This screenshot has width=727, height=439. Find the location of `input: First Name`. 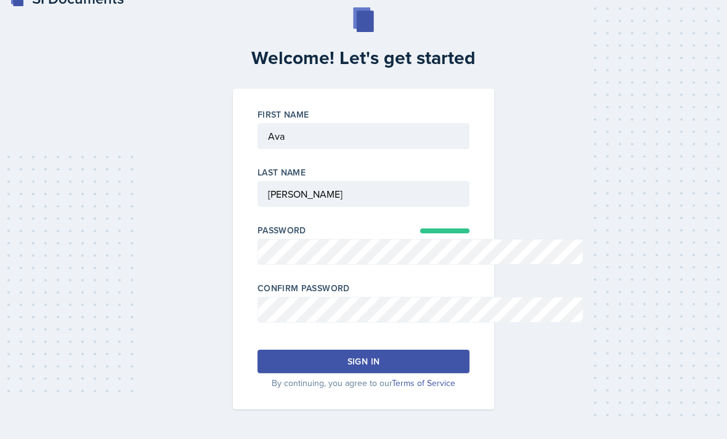

input: First Name is located at coordinates (363, 136).